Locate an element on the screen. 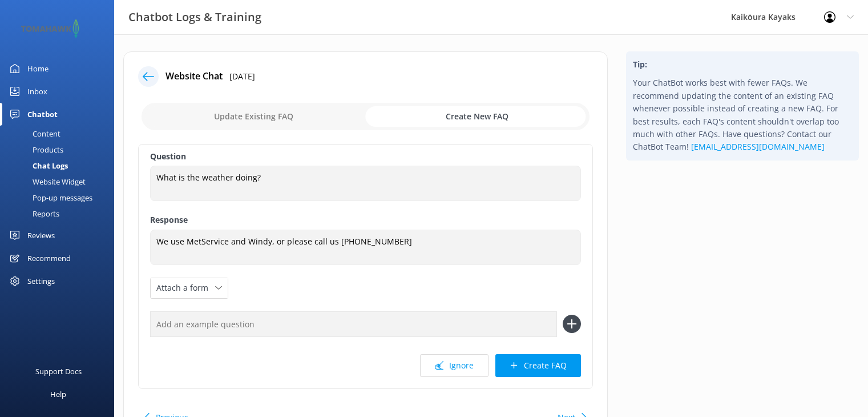 The image size is (868, 417). div: Support Docs is located at coordinates (58, 371).